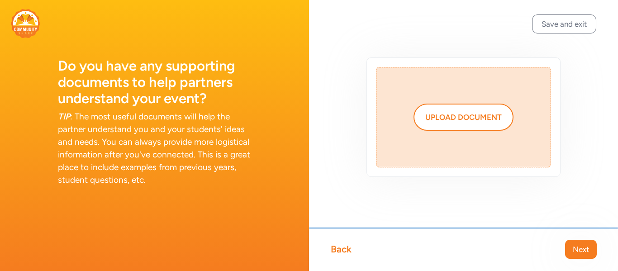 This screenshot has width=618, height=271. What do you see at coordinates (25, 24) in the screenshot?
I see `img: logo` at bounding box center [25, 24].